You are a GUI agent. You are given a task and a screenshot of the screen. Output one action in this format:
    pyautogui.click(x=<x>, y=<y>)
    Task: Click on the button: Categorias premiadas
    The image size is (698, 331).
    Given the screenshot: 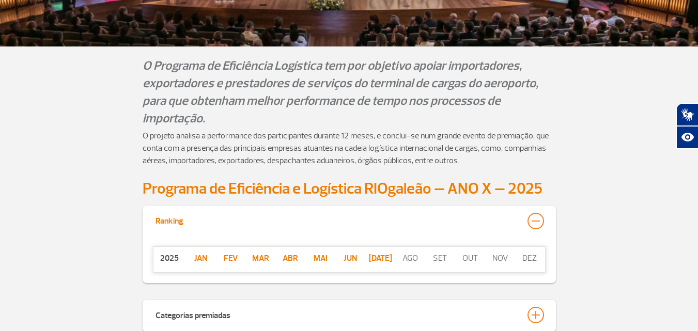 What is the action you would take?
    pyautogui.click(x=349, y=315)
    